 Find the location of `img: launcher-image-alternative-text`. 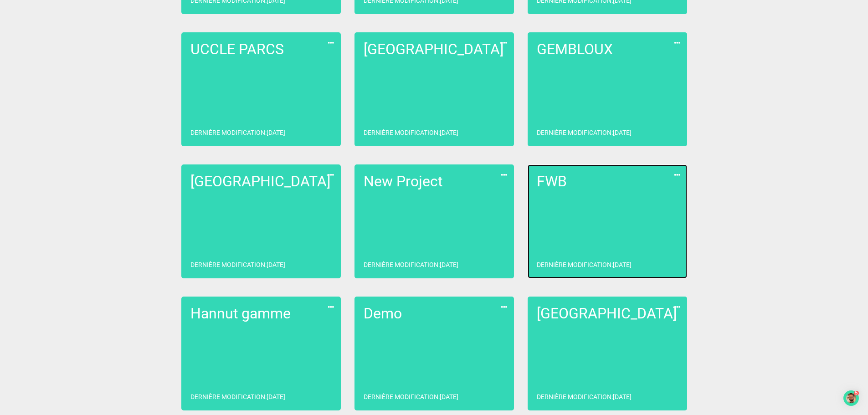

img: launcher-image-alternative-text is located at coordinates (851, 398).